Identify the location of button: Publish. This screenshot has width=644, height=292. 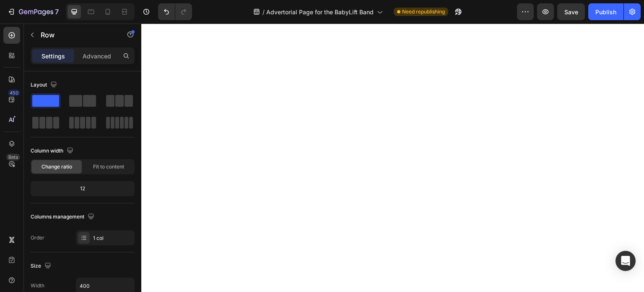
(606, 12).